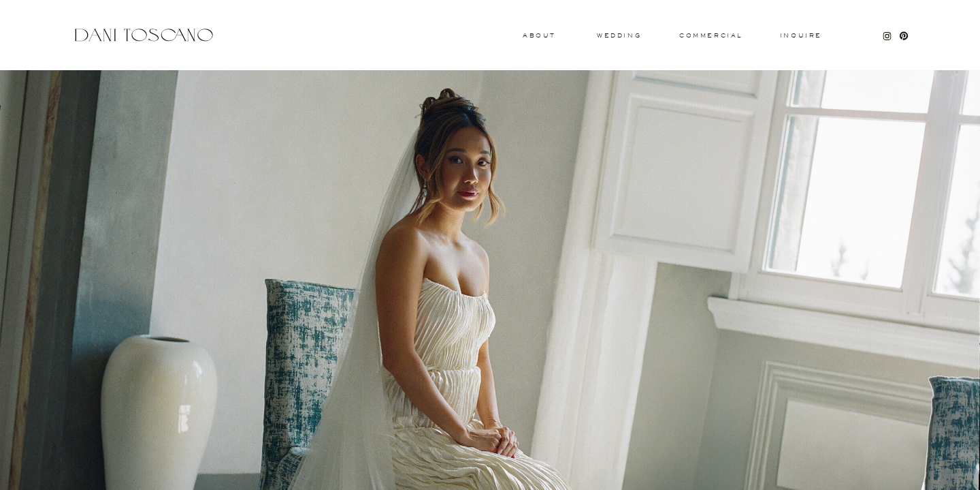  Describe the element at coordinates (710, 36) in the screenshot. I see `h3: commercial` at that location.